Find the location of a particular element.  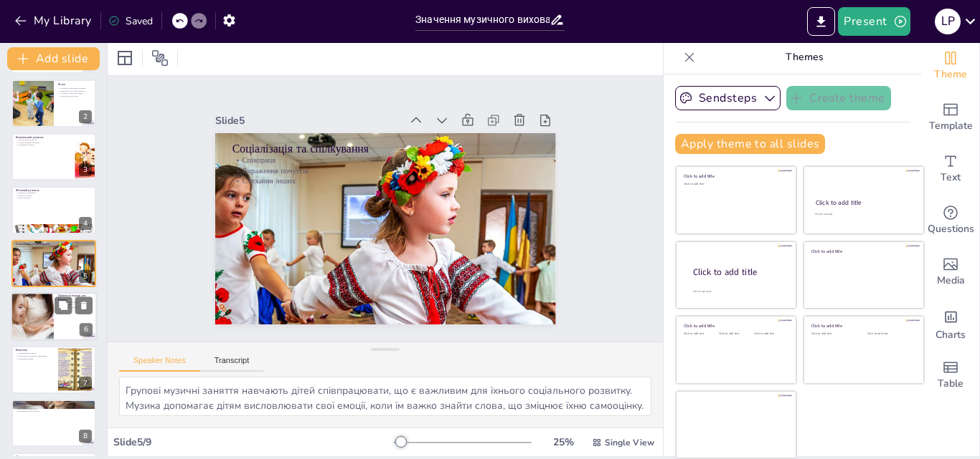

span: Template is located at coordinates (950, 126).